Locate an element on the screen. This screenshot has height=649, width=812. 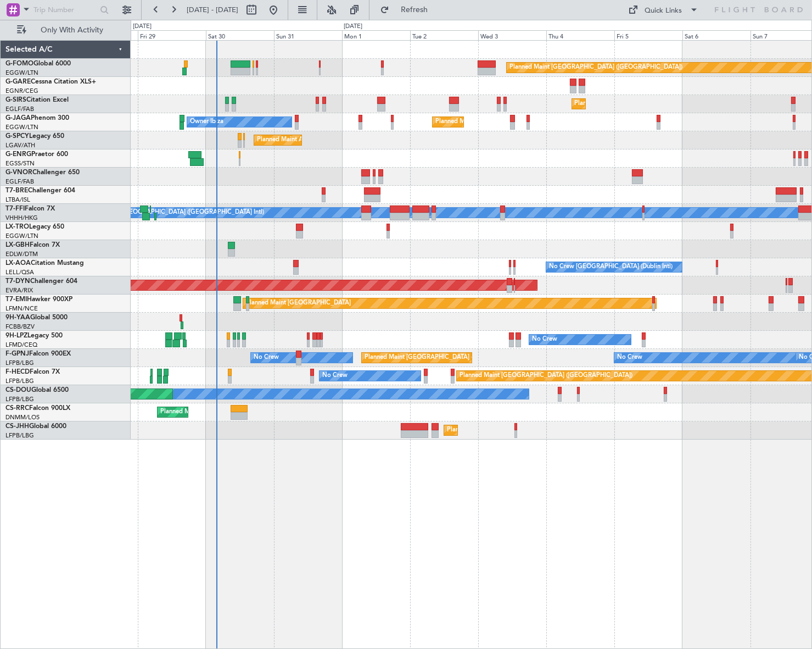
a: CS-RRCFalcon 900LX is located at coordinates (38, 408).